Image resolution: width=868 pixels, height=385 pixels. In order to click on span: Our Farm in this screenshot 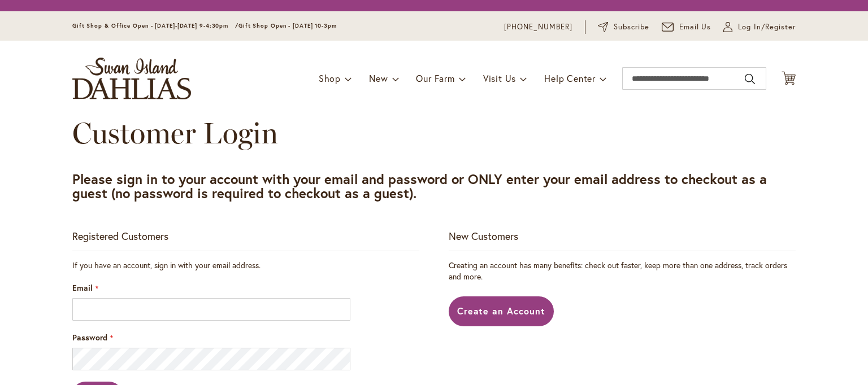, I will do `click(435, 78)`.